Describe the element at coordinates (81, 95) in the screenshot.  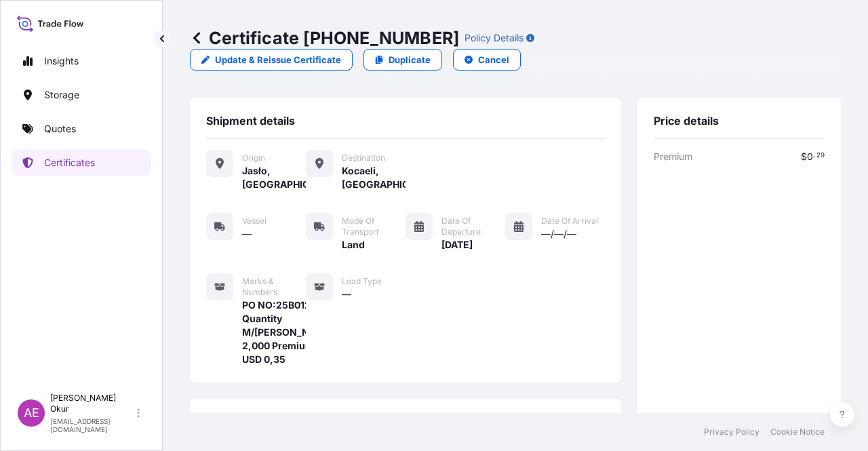
I see `a: Storage` at that location.